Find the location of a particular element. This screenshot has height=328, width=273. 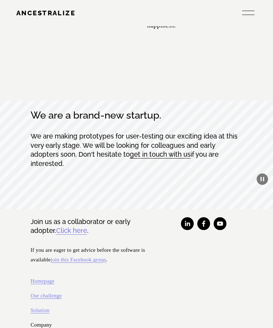

a: LinkedIn is located at coordinates (188, 224).